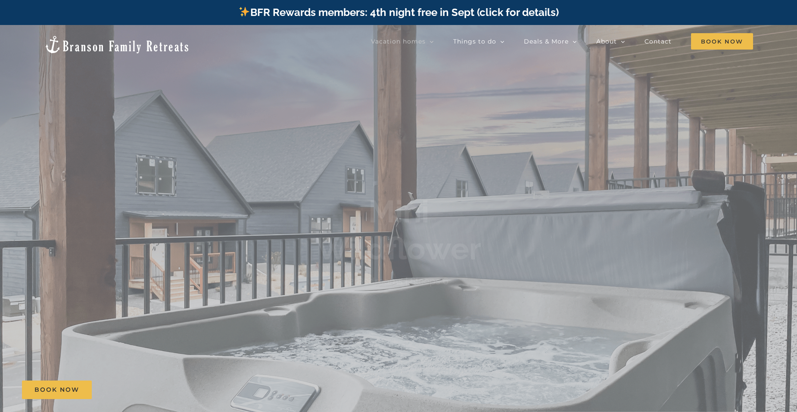 The width and height of the screenshot is (797, 412). I want to click on span: About, so click(607, 41).